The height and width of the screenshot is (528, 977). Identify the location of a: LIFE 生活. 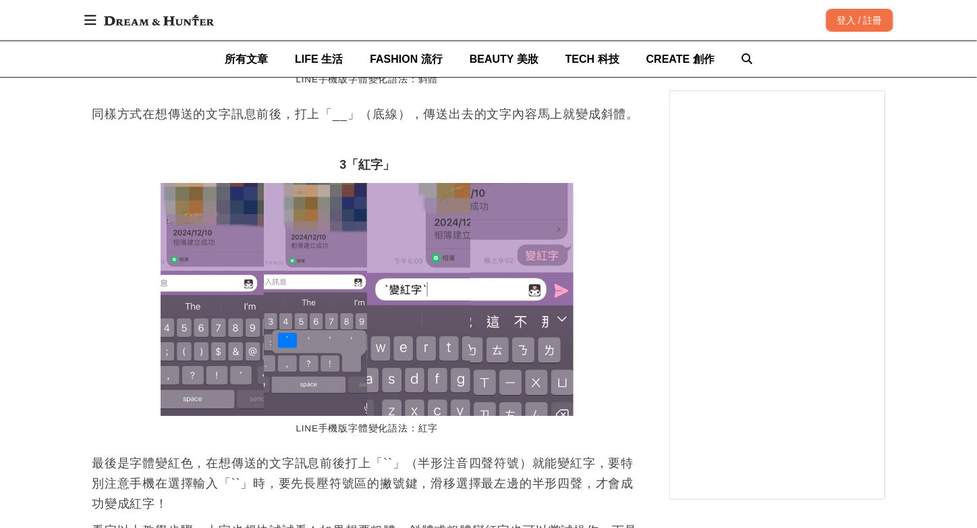
(318, 59).